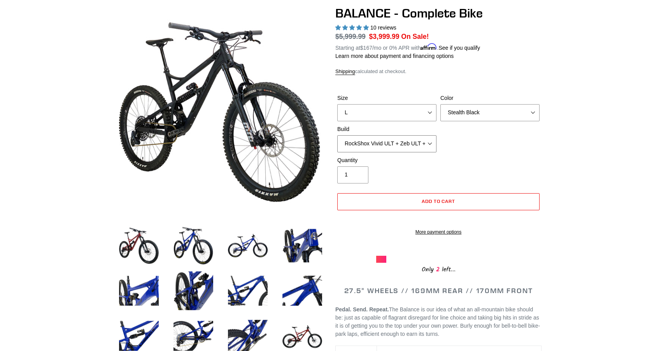  Describe the element at coordinates (438, 232) in the screenshot. I see `a: More payment options` at that location.